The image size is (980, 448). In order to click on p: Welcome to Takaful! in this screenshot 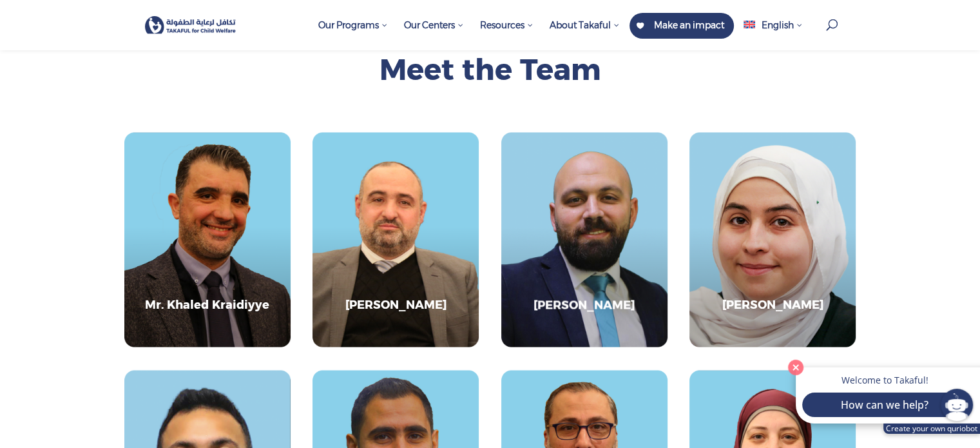, I will do `click(885, 380)`.